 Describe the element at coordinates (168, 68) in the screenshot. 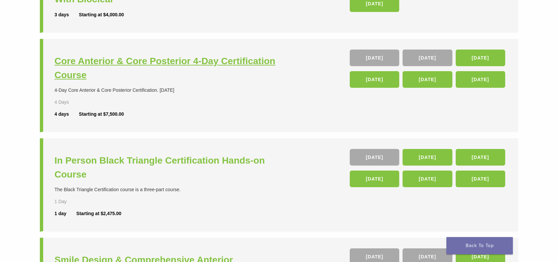

I see `h3: Core Anterior & Core Posterior 4-Day Certification Course` at that location.